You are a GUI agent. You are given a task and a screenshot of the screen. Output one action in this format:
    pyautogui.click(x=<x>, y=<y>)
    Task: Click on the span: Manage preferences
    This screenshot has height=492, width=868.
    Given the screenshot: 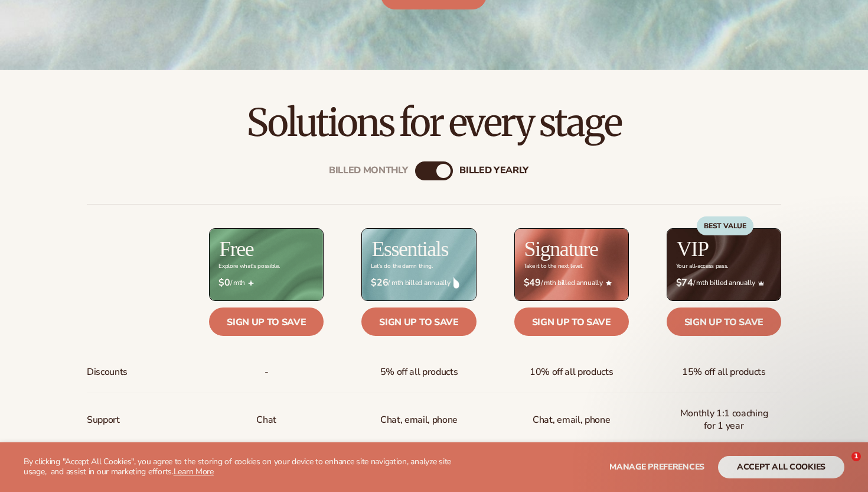 What is the action you would take?
    pyautogui.click(x=657, y=467)
    